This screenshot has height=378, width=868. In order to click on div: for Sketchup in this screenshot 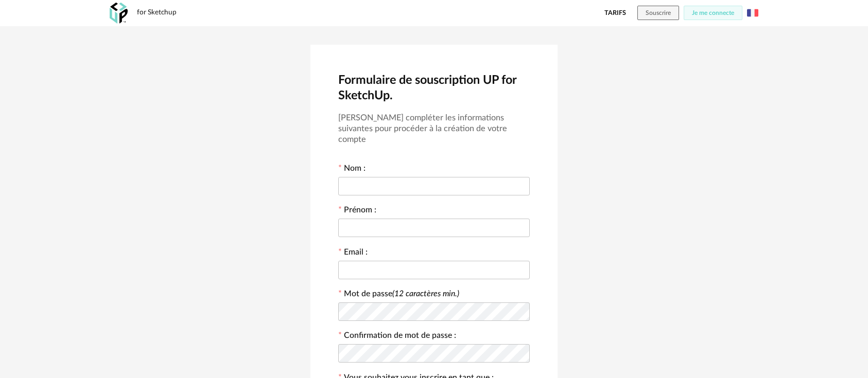, I will do `click(157, 13)`.